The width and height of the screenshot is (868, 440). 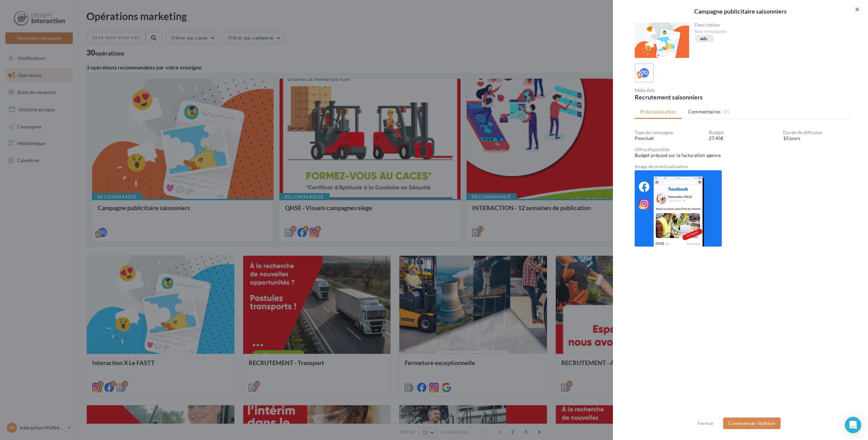 I want to click on button: Fermer, so click(x=705, y=423).